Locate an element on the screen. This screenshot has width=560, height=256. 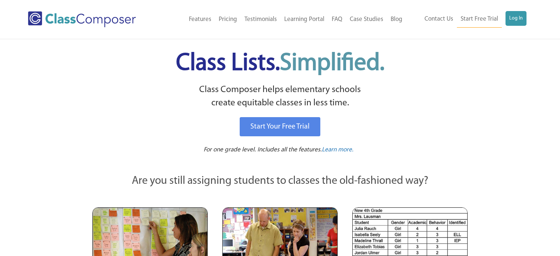
a: Learn more. is located at coordinates (338, 150).